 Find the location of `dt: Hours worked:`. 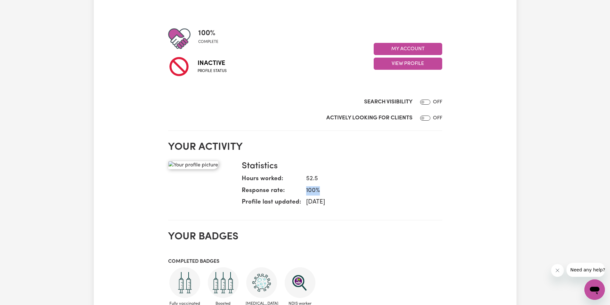

dt: Hours worked: is located at coordinates (271, 180).